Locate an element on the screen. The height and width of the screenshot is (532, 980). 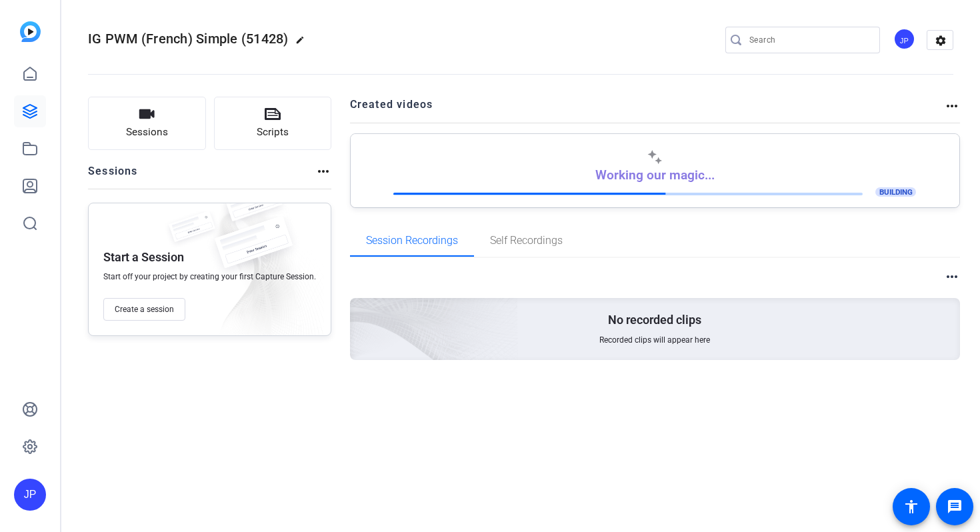
span: Scripts is located at coordinates (273, 132).